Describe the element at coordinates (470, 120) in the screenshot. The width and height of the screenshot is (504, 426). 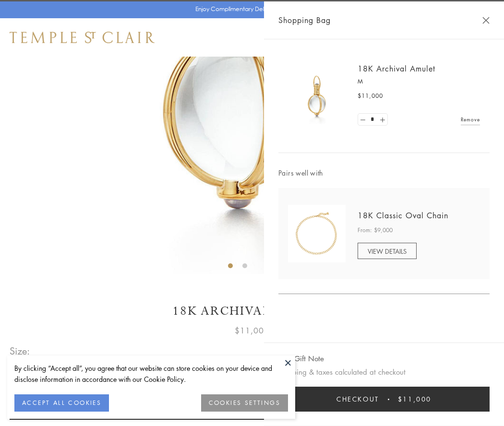
I see `a: Remove` at that location.